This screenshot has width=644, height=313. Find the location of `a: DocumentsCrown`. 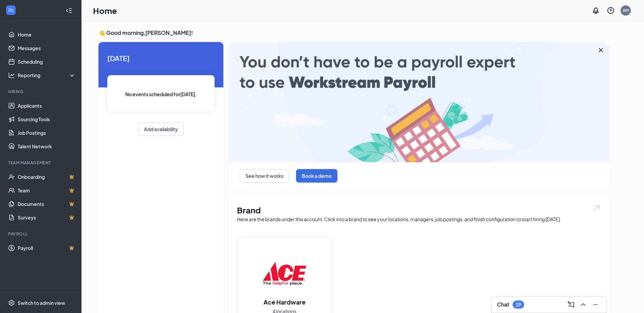

a: DocumentsCrown is located at coordinates (47, 204).